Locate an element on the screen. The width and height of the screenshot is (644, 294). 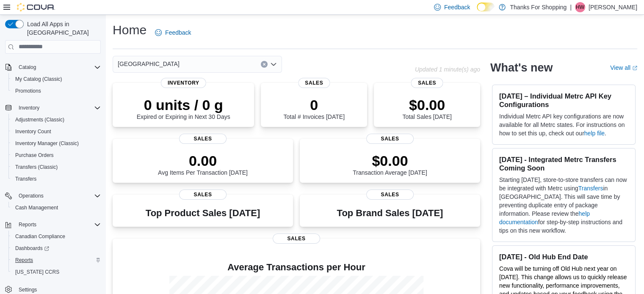
a: Cash Management is located at coordinates (36, 208).